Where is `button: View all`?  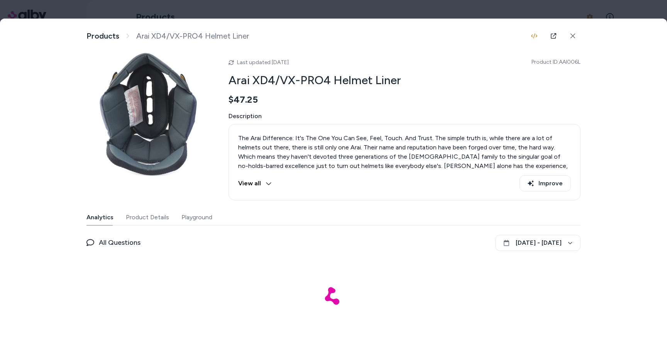 button: View all is located at coordinates (255, 183).